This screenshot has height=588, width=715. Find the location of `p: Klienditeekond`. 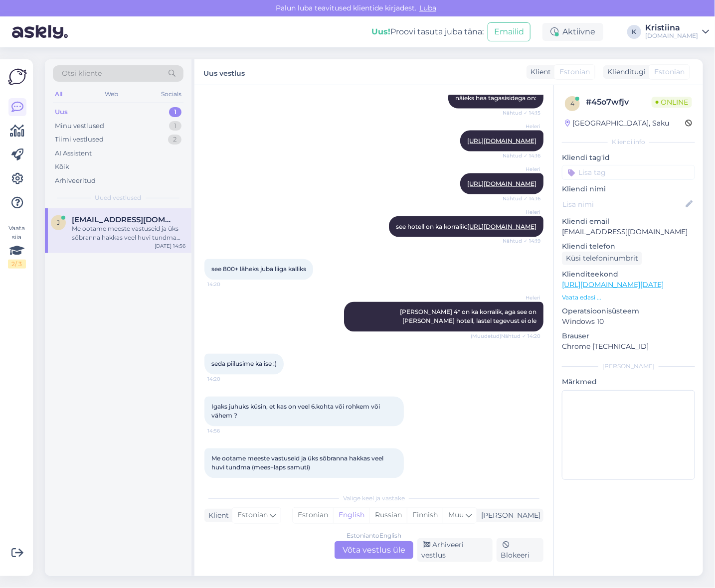

p: Klienditeekond is located at coordinates (628, 274).